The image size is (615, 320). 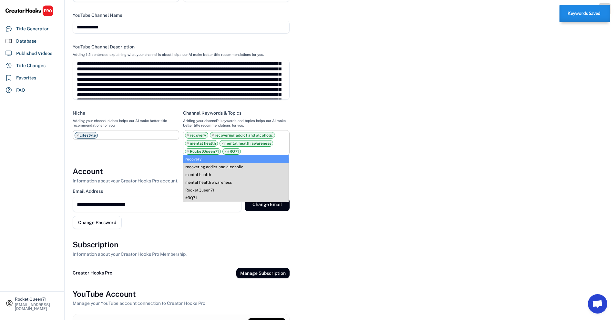 I want to click on div: YouTube Channel Name, so click(x=97, y=15).